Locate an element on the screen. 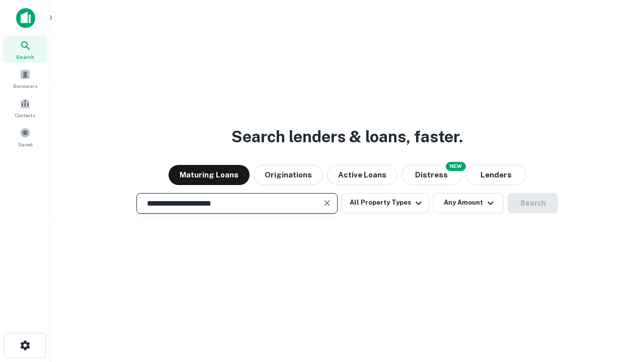  img: capitalize-icon.png is located at coordinates (26, 18).